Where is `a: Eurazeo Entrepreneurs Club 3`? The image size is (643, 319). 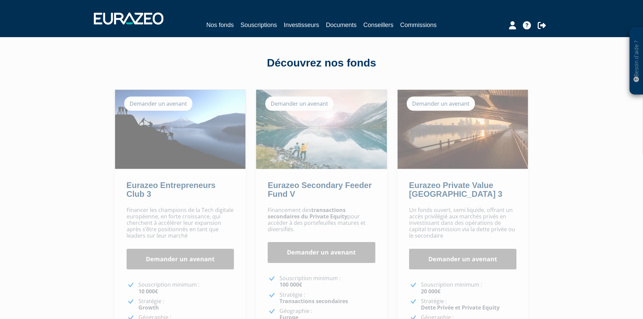 a: Eurazeo Entrepreneurs Club 3 is located at coordinates (171, 189).